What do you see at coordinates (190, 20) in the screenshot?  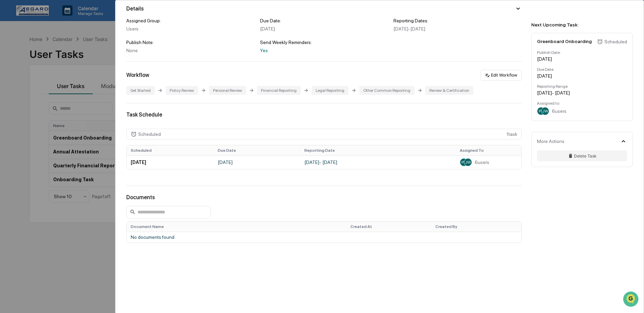 I see `div: Assigned Group:` at bounding box center [190, 20].